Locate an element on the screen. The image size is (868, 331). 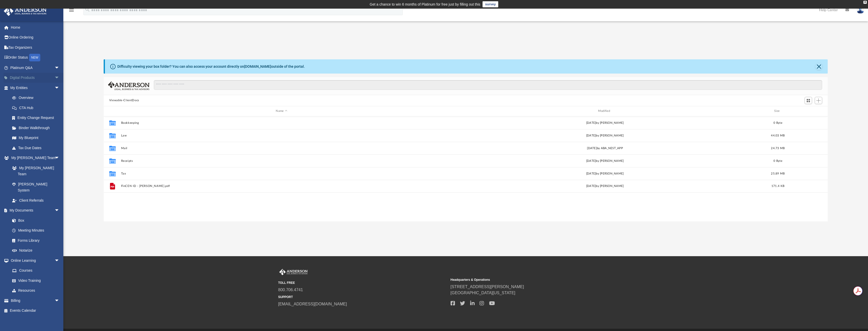
i: menu is located at coordinates (72, 10).